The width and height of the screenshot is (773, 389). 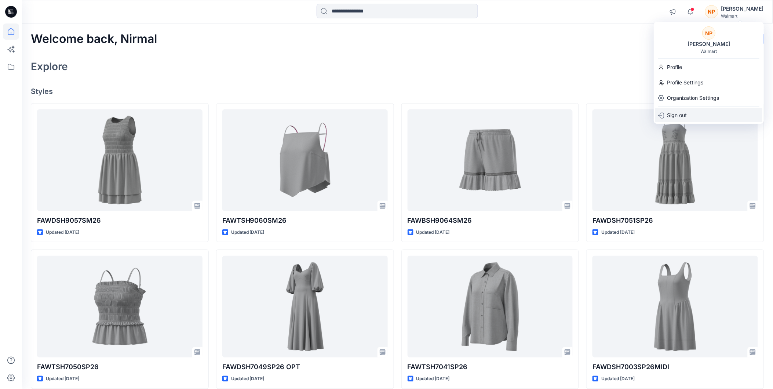 What do you see at coordinates (305, 306) in the screenshot?
I see `a: FAWDSH7049SP26 OPT` at bounding box center [305, 306].